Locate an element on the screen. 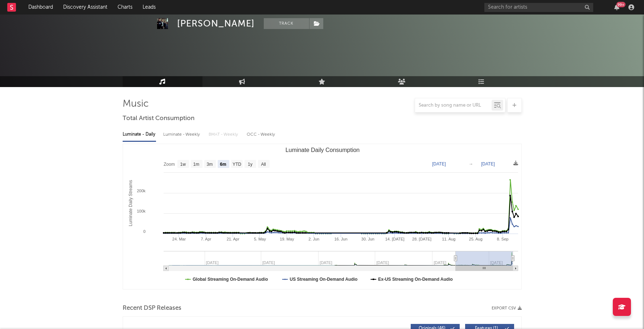 The width and height of the screenshot is (644, 329). text: Ex-US Streaming On-Demand Audio is located at coordinates (415, 279).